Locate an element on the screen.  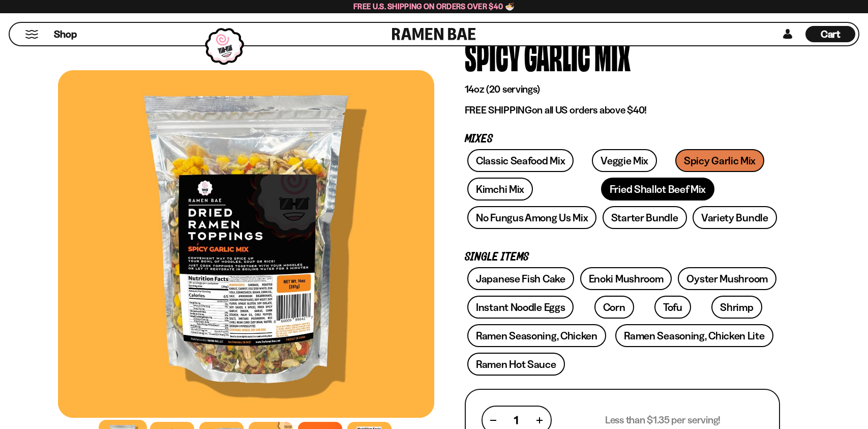
a: Fried Shallot Beef Mix is located at coordinates (658, 189).